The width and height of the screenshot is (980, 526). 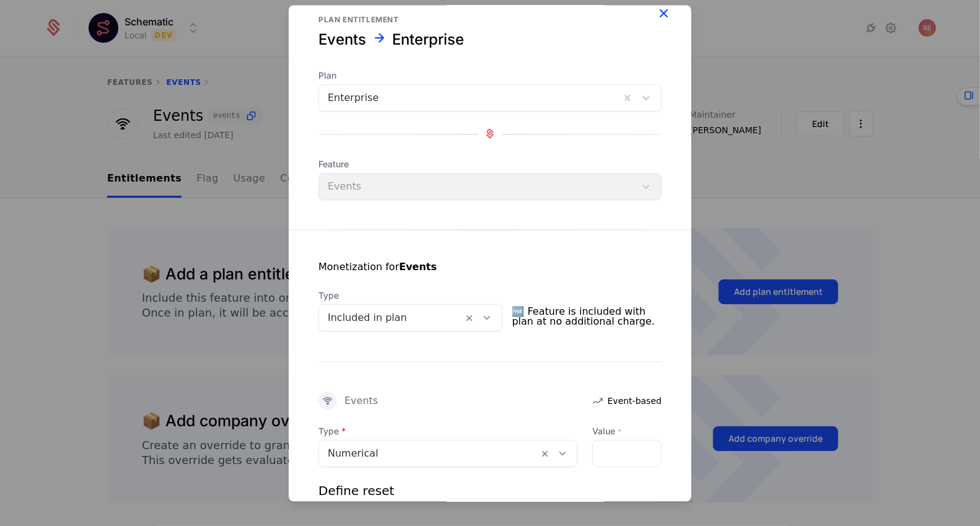 What do you see at coordinates (635, 401) in the screenshot?
I see `span: Event-based` at bounding box center [635, 401].